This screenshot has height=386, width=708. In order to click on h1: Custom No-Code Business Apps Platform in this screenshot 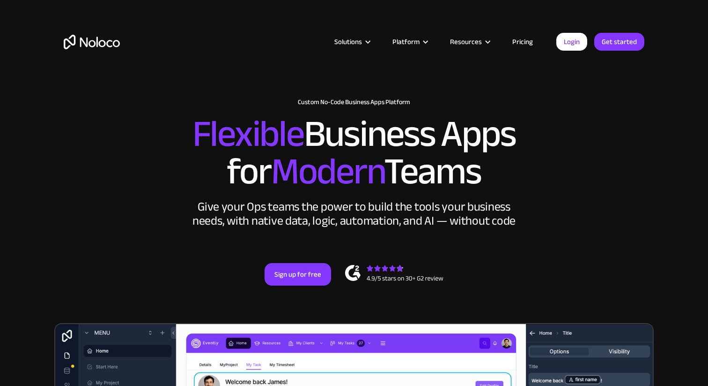, I will do `click(354, 102)`.